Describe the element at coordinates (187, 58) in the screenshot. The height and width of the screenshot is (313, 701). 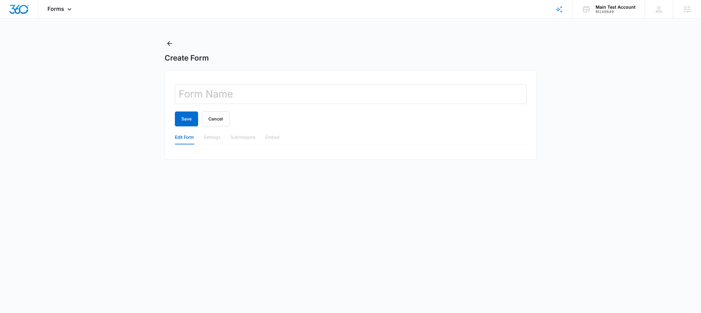
I see `h1: Create Form` at that location.